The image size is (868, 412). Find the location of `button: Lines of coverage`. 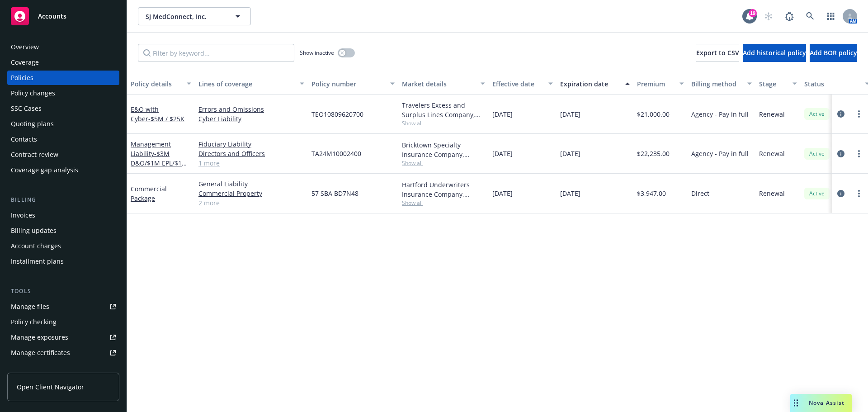

button: Lines of coverage is located at coordinates (251, 84).